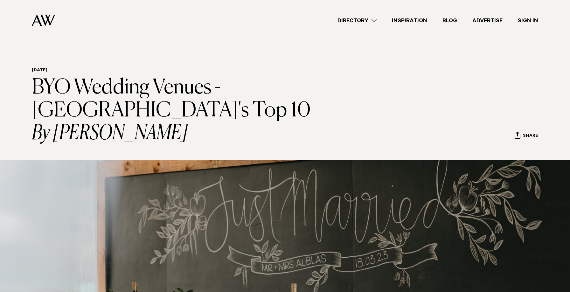 This screenshot has height=292, width=570. Describe the element at coordinates (487, 20) in the screenshot. I see `a: Advertise` at that location.